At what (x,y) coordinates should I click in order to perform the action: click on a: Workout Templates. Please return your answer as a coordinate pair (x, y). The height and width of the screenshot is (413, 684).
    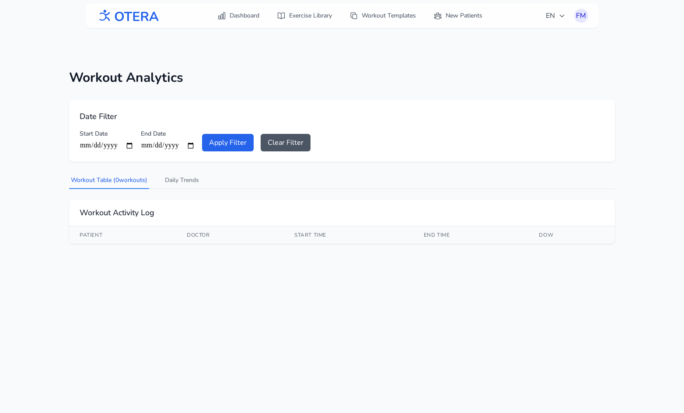
    Looking at the image, I should click on (383, 16).